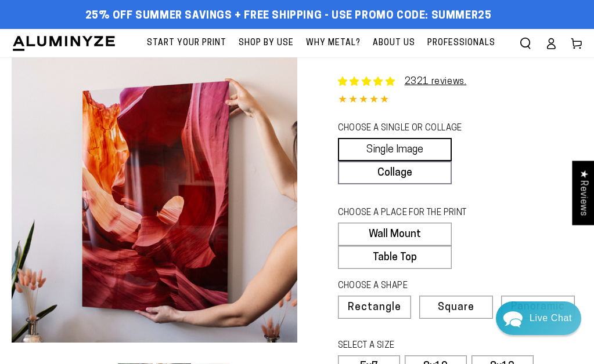 The width and height of the screenshot is (594, 364). What do you see at coordinates (334, 43) in the screenshot?
I see `a: Why Metal?` at bounding box center [334, 43].